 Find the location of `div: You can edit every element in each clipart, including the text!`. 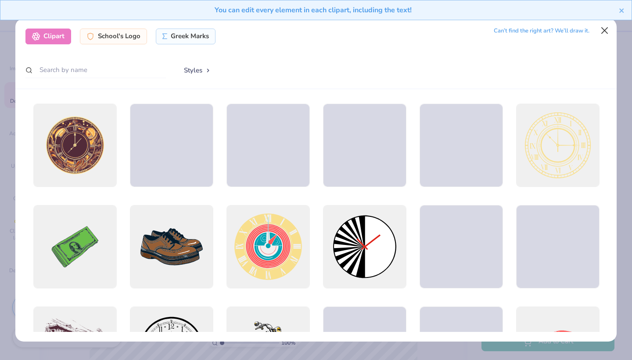

div: You can edit every element in each clipart, including the text! is located at coordinates (313, 10).